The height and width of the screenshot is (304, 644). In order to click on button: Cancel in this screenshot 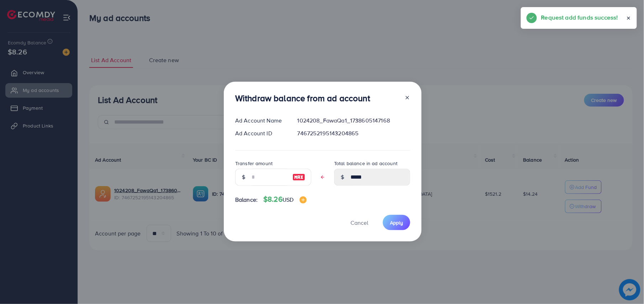, I will do `click(359, 223)`.